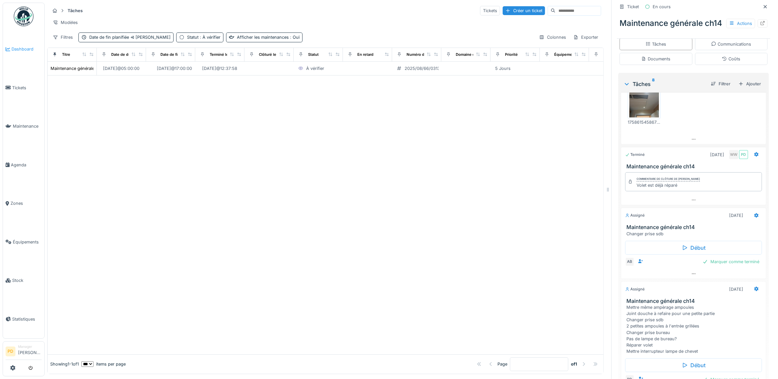  What do you see at coordinates (27, 88) in the screenshot?
I see `span: Tickets` at bounding box center [27, 88].